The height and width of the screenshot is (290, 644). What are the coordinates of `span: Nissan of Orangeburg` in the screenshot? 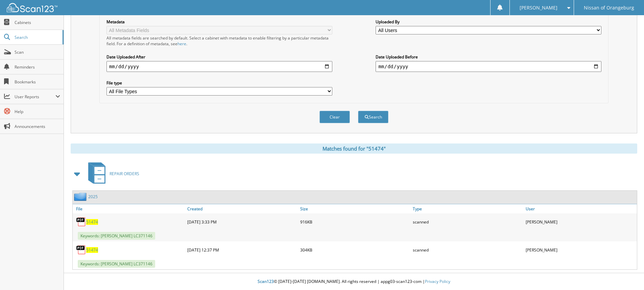 It's located at (609, 8).